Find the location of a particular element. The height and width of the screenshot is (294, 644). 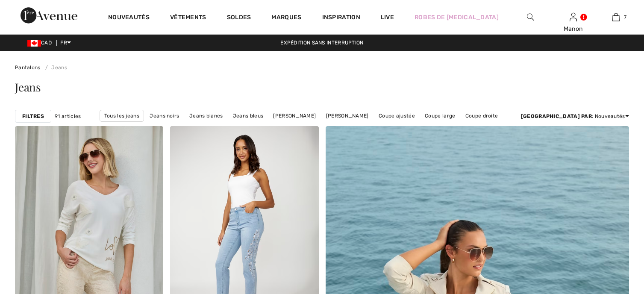

a: Se connecter is located at coordinates (573, 17).